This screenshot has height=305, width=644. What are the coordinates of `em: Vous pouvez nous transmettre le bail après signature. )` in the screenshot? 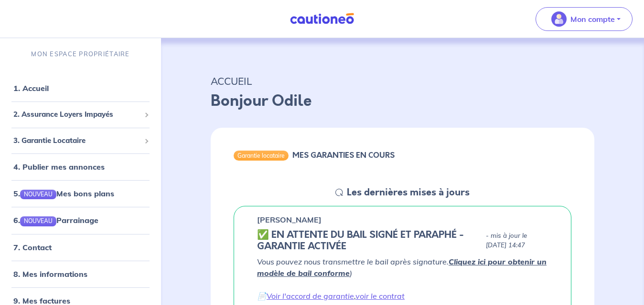 It's located at (401, 268).